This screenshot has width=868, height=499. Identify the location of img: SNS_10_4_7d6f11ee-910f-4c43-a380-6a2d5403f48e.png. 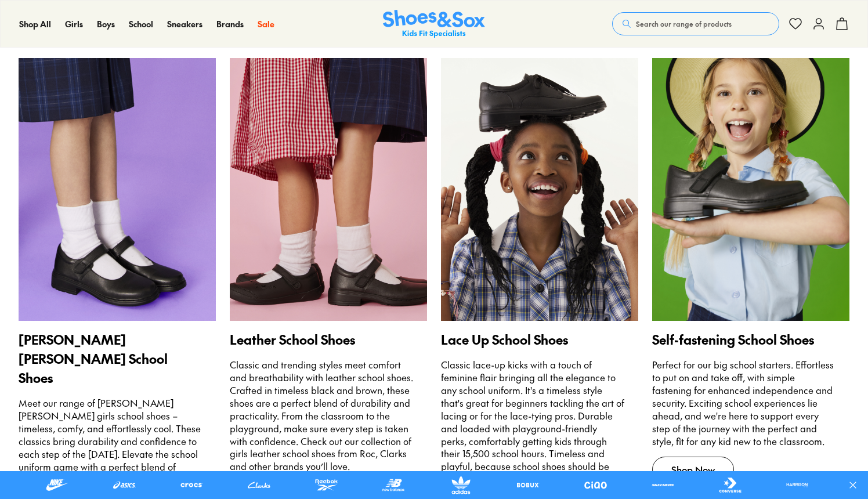
(539, 189).